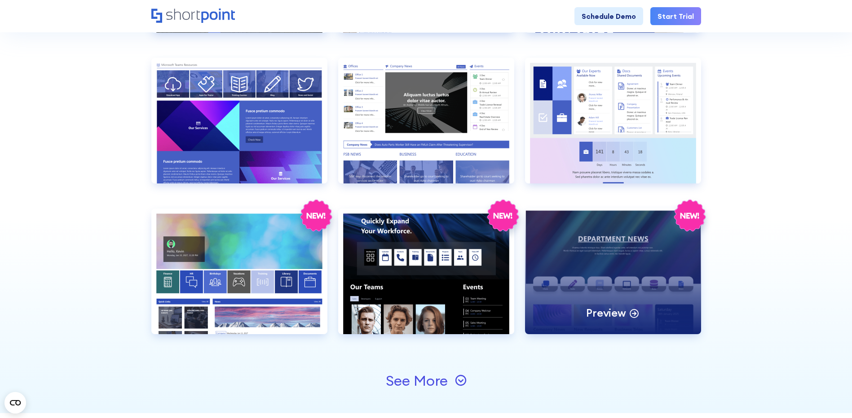 Image resolution: width=852 pixels, height=418 pixels. I want to click on button: Open CMP widget, so click(15, 403).